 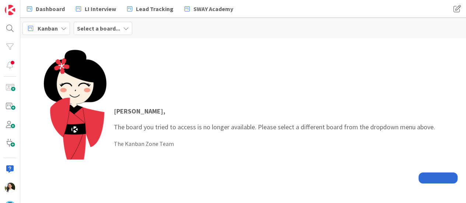 What do you see at coordinates (46, 9) in the screenshot?
I see `a: Dashboard` at bounding box center [46, 9].